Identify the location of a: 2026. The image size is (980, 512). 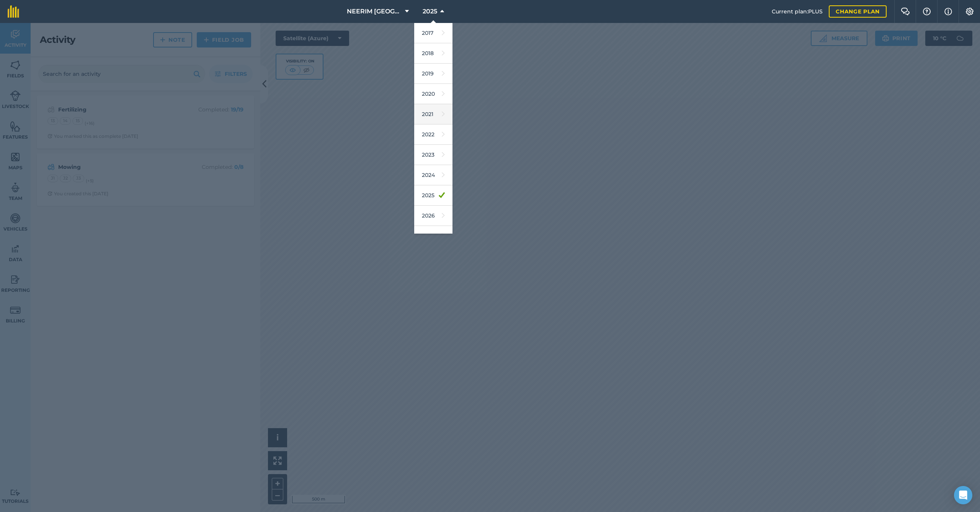
(433, 215).